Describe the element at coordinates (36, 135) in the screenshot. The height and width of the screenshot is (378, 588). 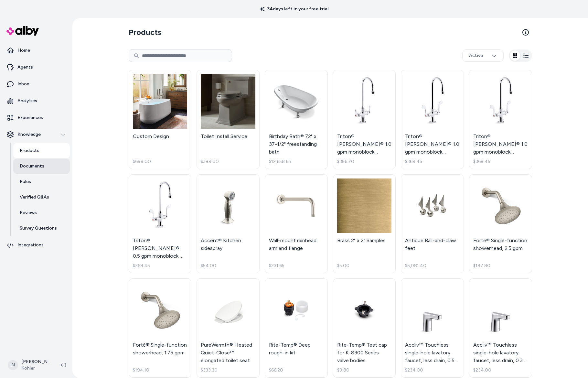
I see `button: Knowledge` at that location.